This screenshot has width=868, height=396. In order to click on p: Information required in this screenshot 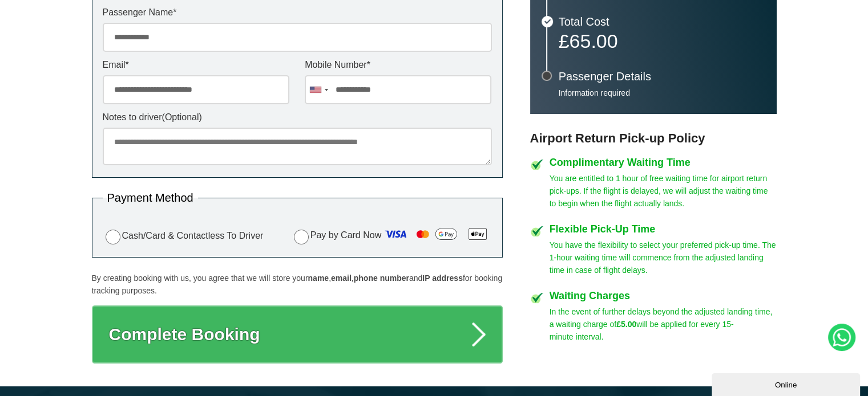, I will do `click(662, 93)`.